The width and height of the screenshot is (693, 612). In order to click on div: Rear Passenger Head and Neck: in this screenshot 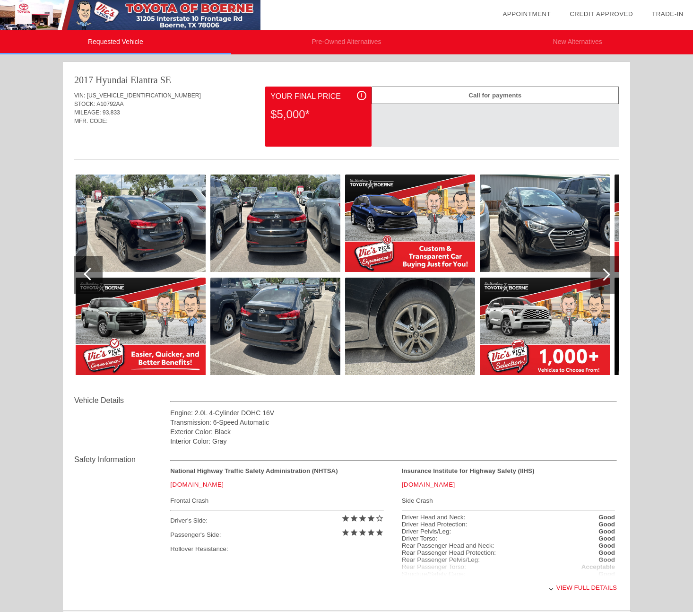, I will do `click(448, 545)`.